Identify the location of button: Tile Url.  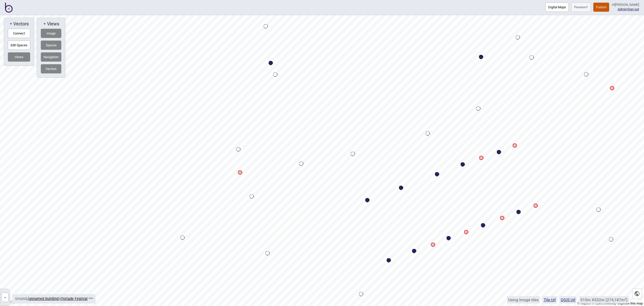
(550, 300).